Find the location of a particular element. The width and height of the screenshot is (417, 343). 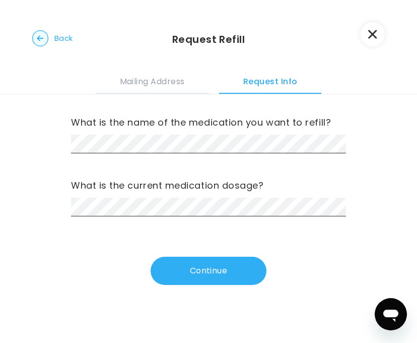

button: Mailing Address is located at coordinates (152, 80).